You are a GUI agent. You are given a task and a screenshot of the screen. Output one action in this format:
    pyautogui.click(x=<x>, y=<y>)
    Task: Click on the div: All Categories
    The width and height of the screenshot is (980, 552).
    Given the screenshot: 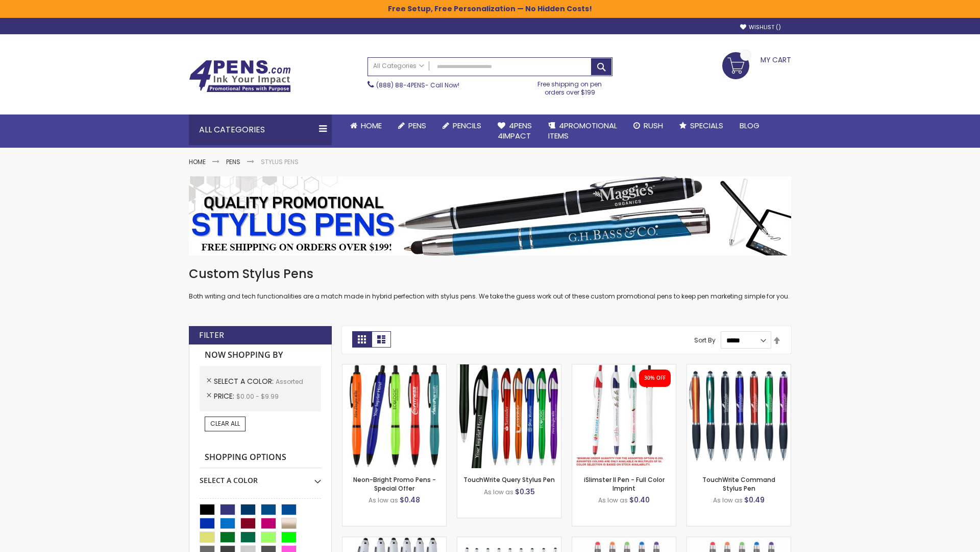 What is the action you would take?
    pyautogui.click(x=260, y=130)
    